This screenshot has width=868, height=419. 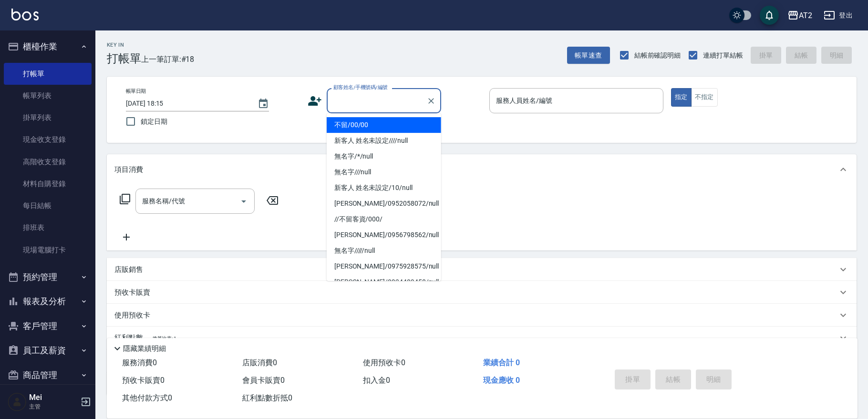 I want to click on a: 排班表, so click(x=47, y=227).